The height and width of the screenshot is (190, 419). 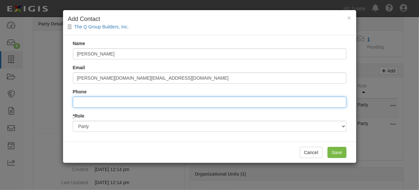 What do you see at coordinates (79, 116) in the screenshot?
I see `label: Role` at bounding box center [79, 116].